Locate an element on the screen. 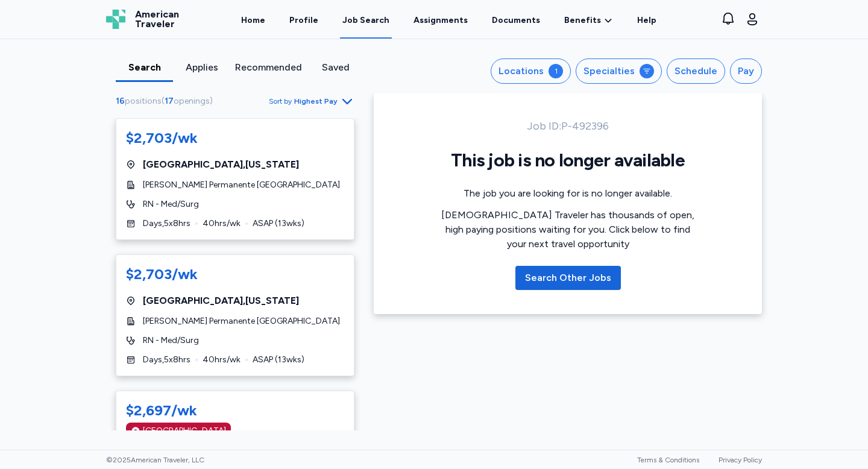 The image size is (868, 469). span: Highest Pay is located at coordinates (316, 102).